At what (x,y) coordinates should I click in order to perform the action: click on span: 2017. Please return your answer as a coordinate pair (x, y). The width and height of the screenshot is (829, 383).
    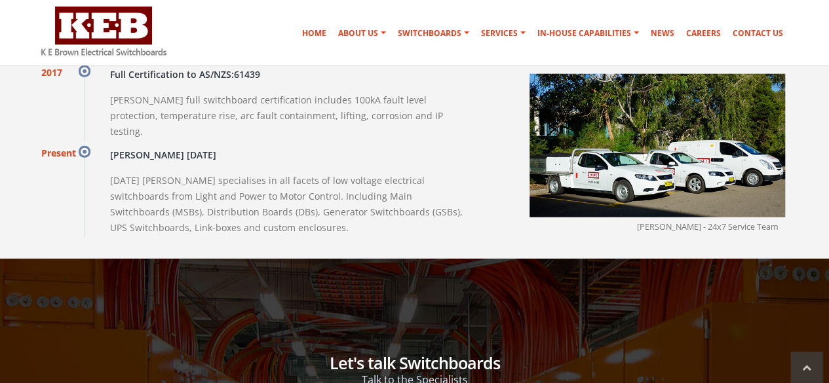
    Looking at the image, I should click on (52, 73).